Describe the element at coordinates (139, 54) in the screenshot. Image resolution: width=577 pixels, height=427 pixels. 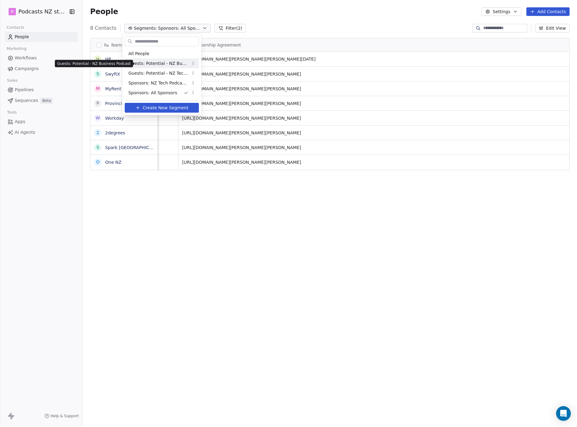
I see `span: All People` at that location.